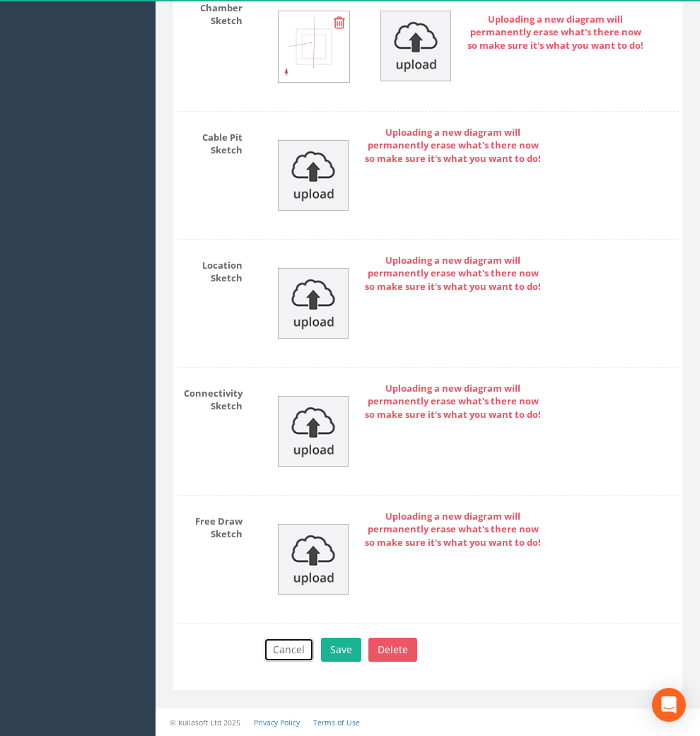 This screenshot has width=700, height=736. I want to click on label: Cable Pit Sketch, so click(210, 142).